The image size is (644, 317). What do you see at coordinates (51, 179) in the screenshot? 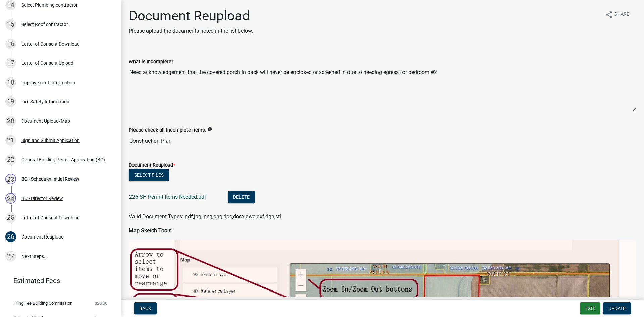
I see `div: BC - Scheduler Initial Review` at bounding box center [51, 179].